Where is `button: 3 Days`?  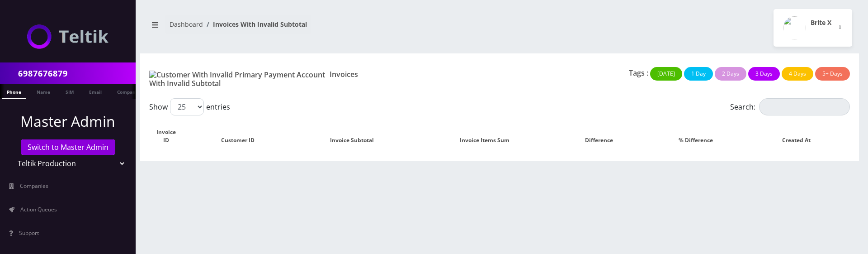
button: 3 Days is located at coordinates (764, 74).